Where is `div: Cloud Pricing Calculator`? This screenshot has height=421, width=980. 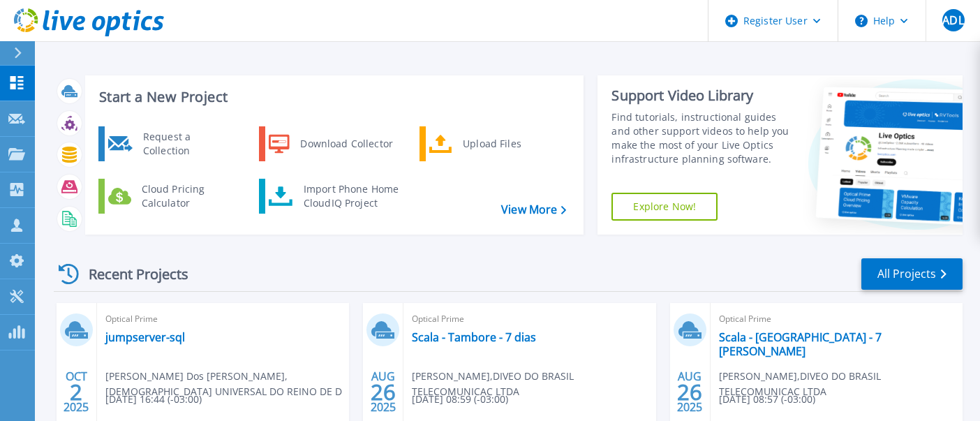 div: Cloud Pricing Calculator is located at coordinates (187, 196).